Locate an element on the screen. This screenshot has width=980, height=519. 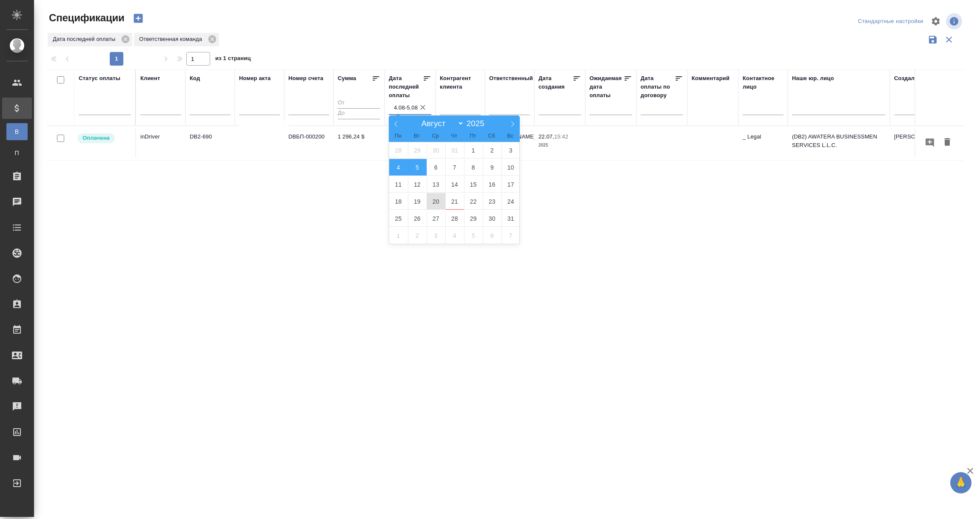
span: Пт is located at coordinates (473, 136).